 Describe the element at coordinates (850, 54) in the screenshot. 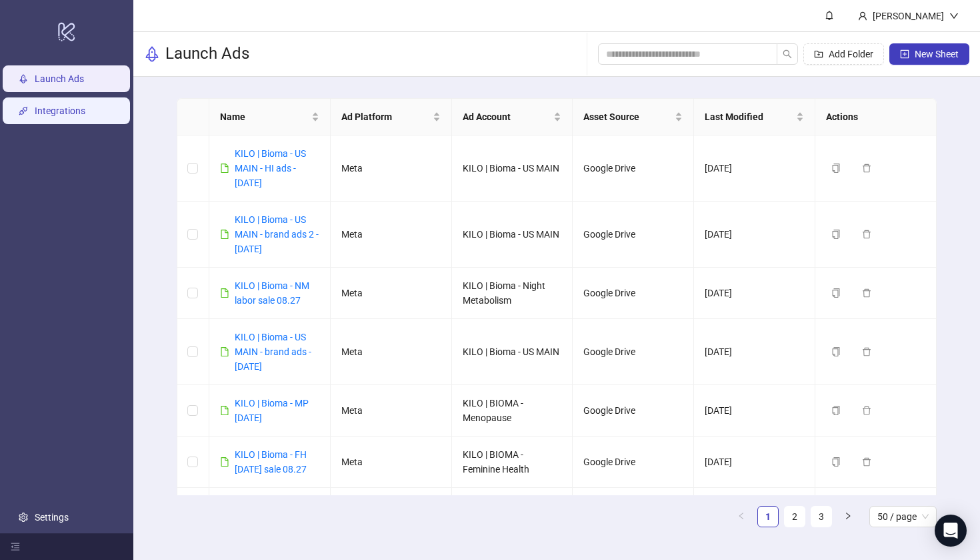

I see `span: Add Folder` at that location.